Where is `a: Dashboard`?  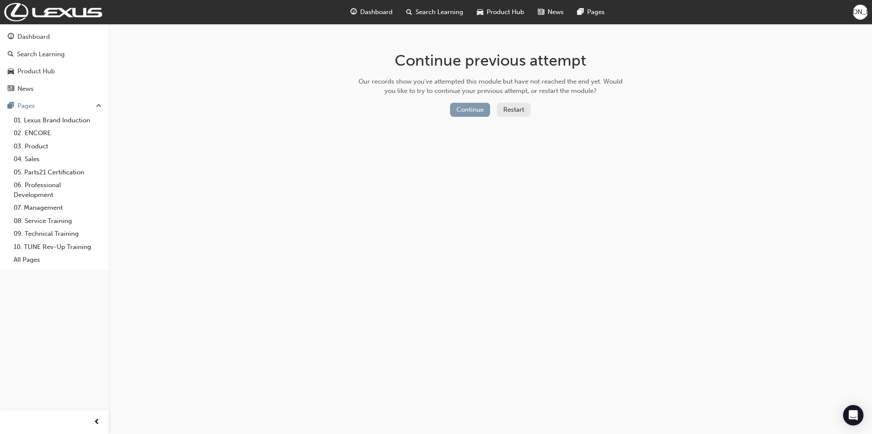 a: Dashboard is located at coordinates (54, 37).